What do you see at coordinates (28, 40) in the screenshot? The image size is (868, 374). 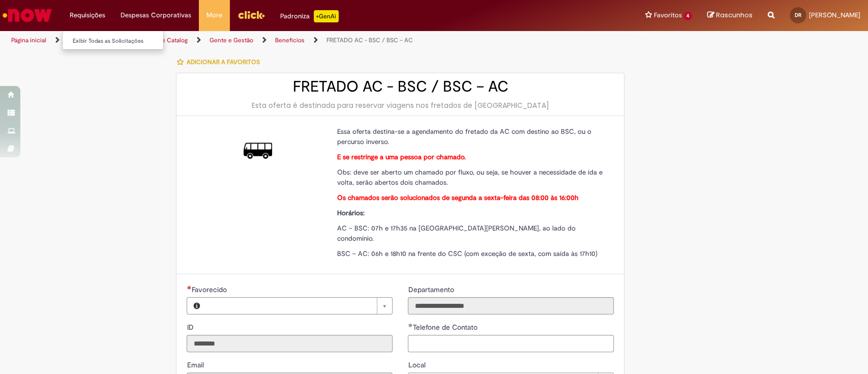 I see `a: Página inicial` at bounding box center [28, 40].